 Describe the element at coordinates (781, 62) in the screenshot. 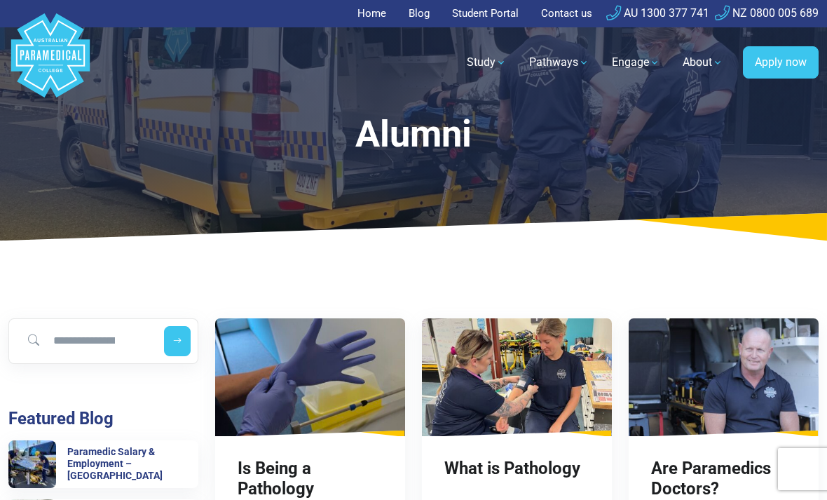

I see `a: Apply now` at that location.